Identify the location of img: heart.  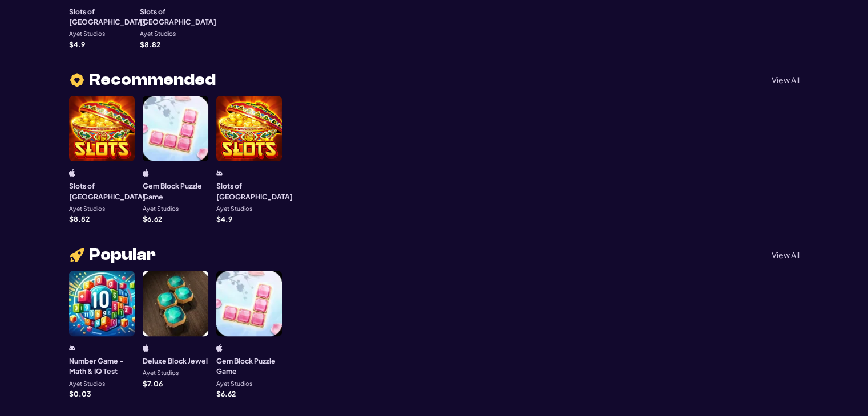
(77, 80).